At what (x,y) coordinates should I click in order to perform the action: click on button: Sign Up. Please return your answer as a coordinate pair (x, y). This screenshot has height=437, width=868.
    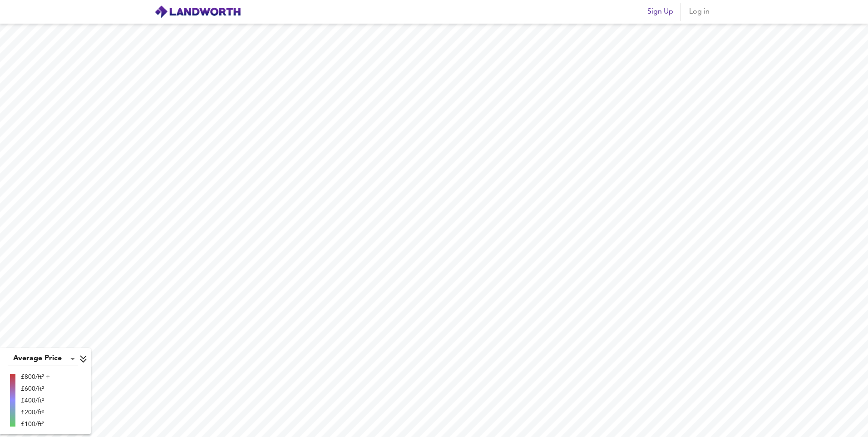
    Looking at the image, I should click on (660, 12).